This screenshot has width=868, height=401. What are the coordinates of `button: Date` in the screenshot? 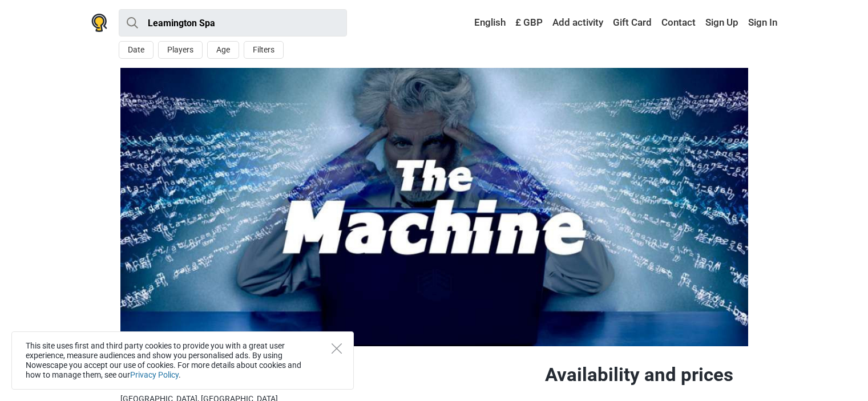 It's located at (136, 50).